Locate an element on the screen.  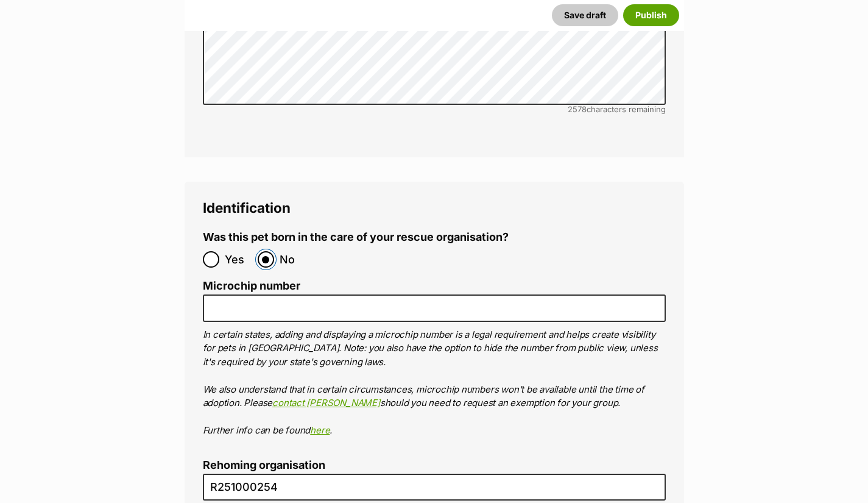
span: Identification is located at coordinates (246, 207).